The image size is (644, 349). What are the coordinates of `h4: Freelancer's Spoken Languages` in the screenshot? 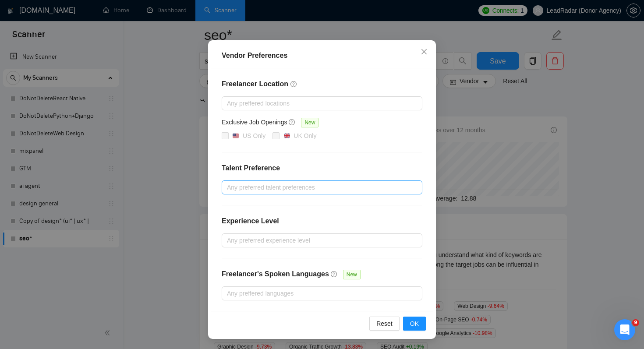 It's located at (275, 274).